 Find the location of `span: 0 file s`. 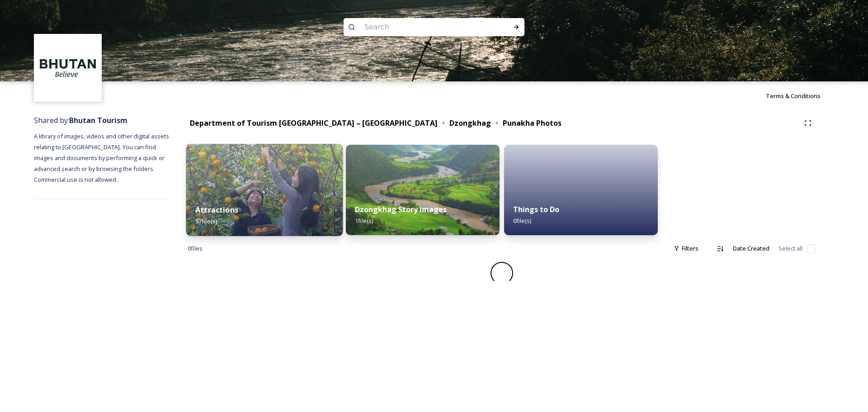

span: 0 file s is located at coordinates (195, 248).